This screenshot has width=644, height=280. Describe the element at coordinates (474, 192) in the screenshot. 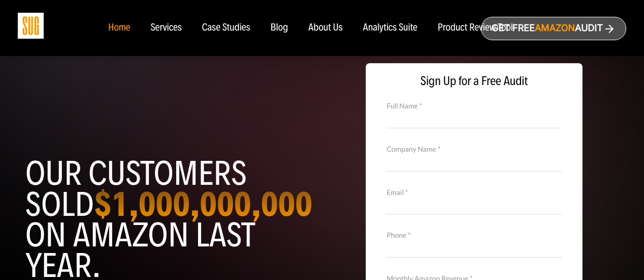

I see `label: Email *` at that location.